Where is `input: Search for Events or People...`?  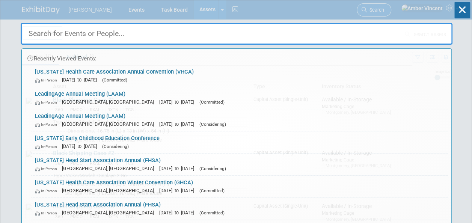
input: Search for Events or People... is located at coordinates (237, 34).